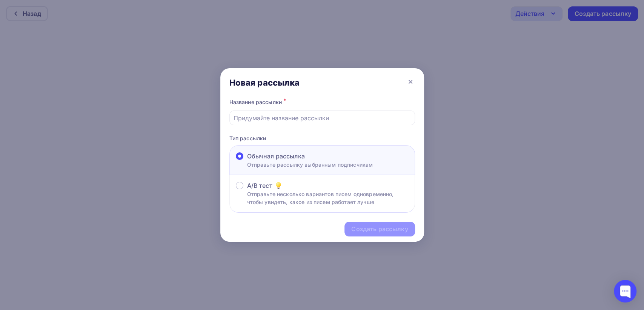 This screenshot has width=644, height=310. Describe the element at coordinates (322, 102) in the screenshot. I see `div: Название рассылки` at that location.